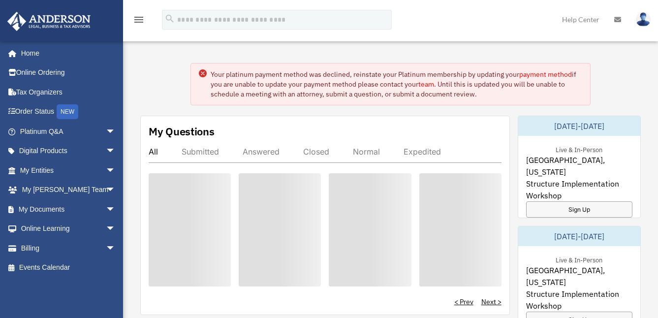  What do you see at coordinates (422, 151) in the screenshot?
I see `div: Expedited` at bounding box center [422, 151].